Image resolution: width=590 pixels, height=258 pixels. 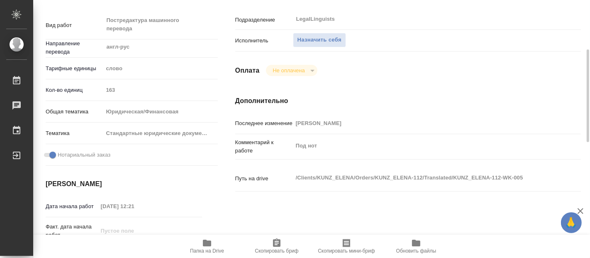 What do you see at coordinates (74, 48) in the screenshot?
I see `p: Направление перевода` at bounding box center [74, 48].